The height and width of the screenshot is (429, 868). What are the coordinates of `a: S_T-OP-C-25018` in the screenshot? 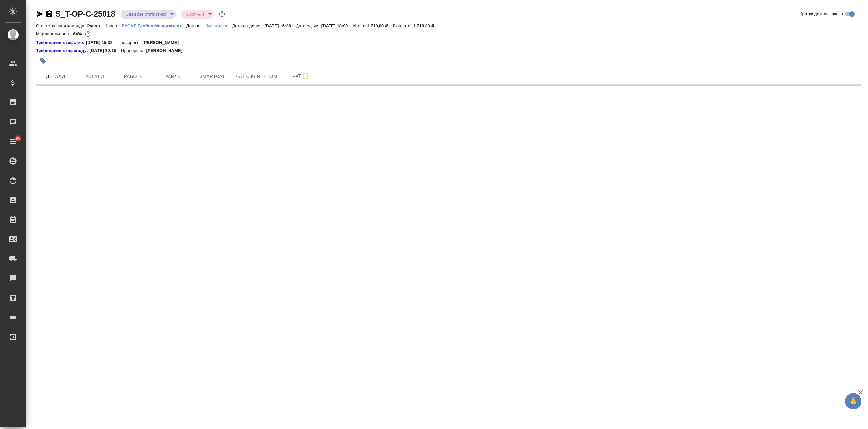 It's located at (85, 14).